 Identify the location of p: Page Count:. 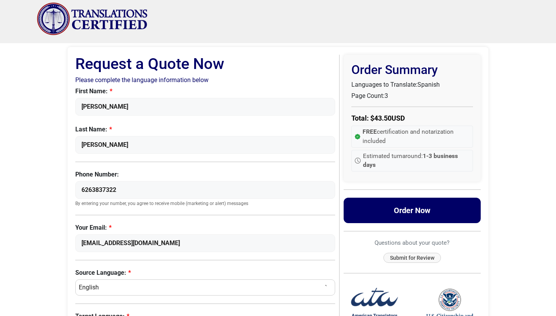
(412, 96).